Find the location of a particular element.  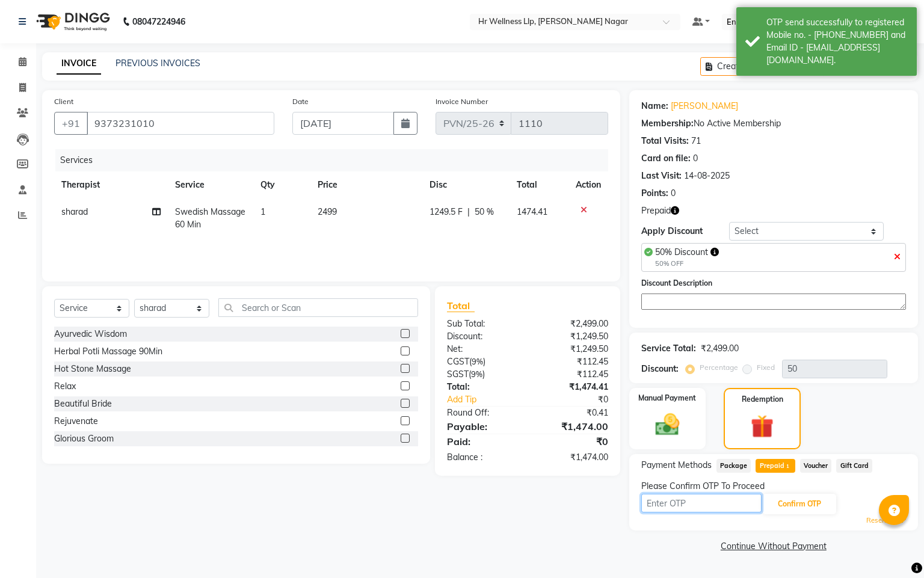

div: Paid: is located at coordinates (482, 441).